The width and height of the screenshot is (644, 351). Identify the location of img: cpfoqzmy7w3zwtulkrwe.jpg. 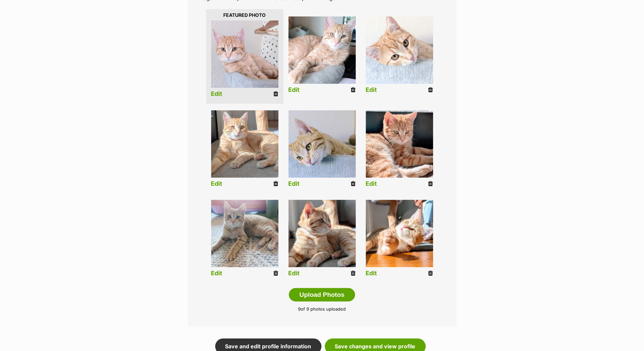
(322, 234).